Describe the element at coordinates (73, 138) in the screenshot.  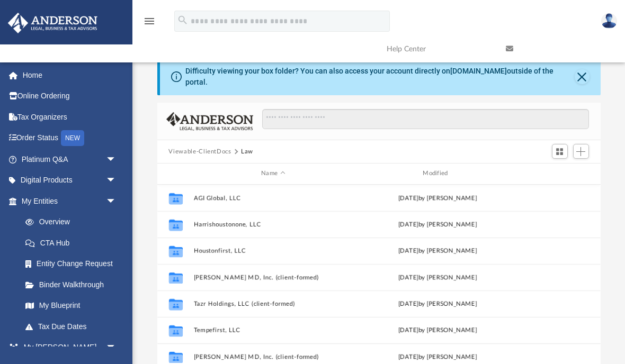
I see `div: NEW` at that location.